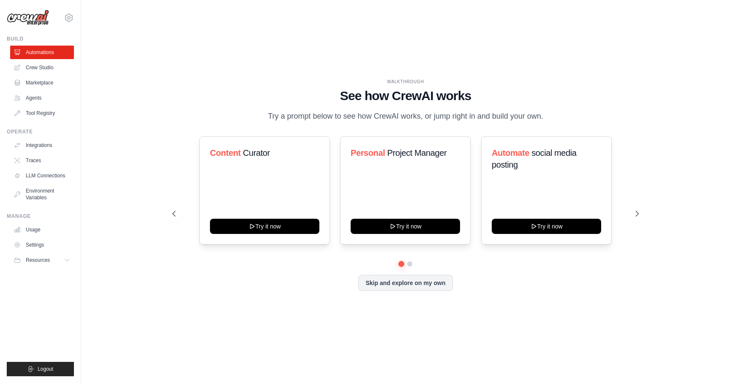  What do you see at coordinates (42, 245) in the screenshot?
I see `a: Settings` at bounding box center [42, 245].